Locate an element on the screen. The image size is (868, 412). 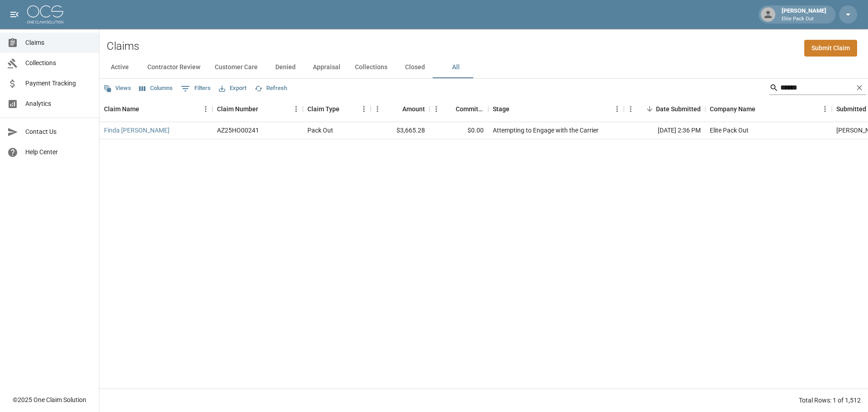
button: Collections is located at coordinates (371, 68).